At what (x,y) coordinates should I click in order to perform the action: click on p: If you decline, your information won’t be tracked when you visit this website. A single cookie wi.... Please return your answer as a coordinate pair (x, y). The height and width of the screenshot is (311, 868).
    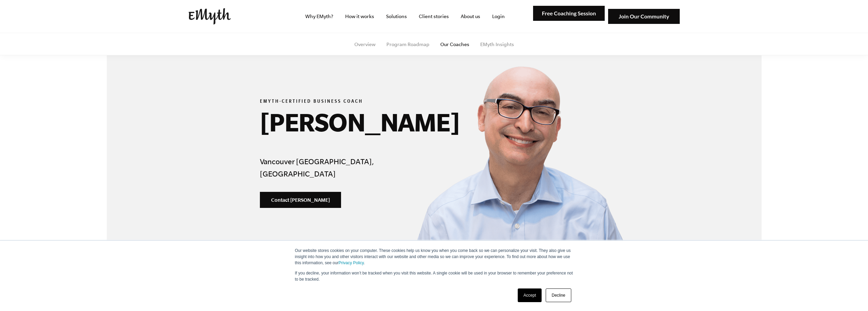
    Looking at the image, I should click on (434, 276).